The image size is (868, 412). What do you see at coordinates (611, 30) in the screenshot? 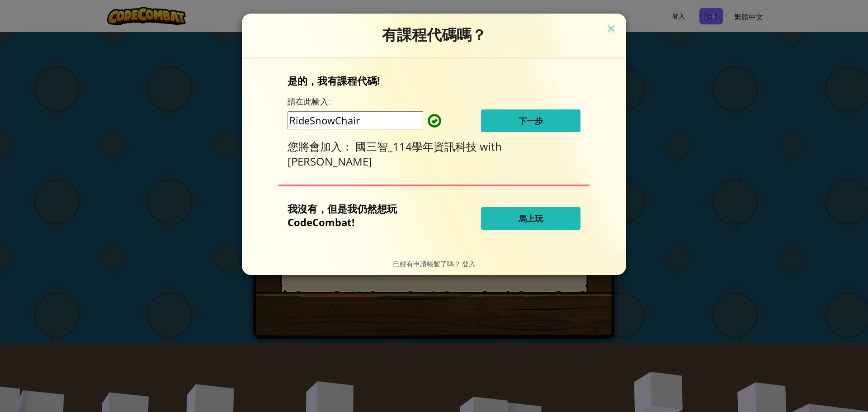
I see `img: close icon` at bounding box center [611, 30].